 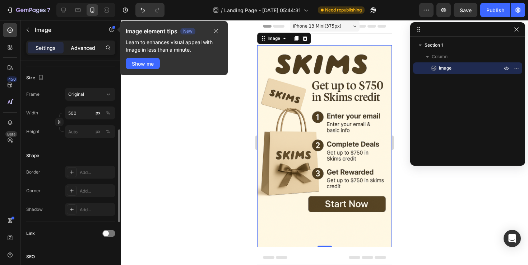 What do you see at coordinates (33, 94) in the screenshot?
I see `label: Frame` at bounding box center [33, 94].